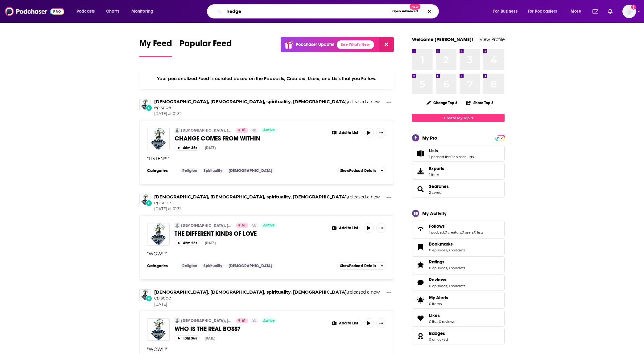  What do you see at coordinates (458, 189) in the screenshot?
I see `span: Searches` at bounding box center [458, 189].